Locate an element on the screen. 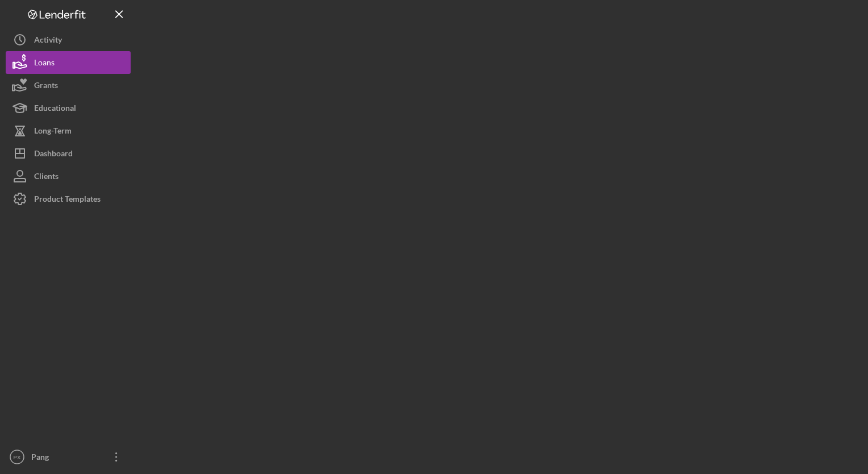 The image size is (868, 474). div: Dashboard is located at coordinates (53, 155).